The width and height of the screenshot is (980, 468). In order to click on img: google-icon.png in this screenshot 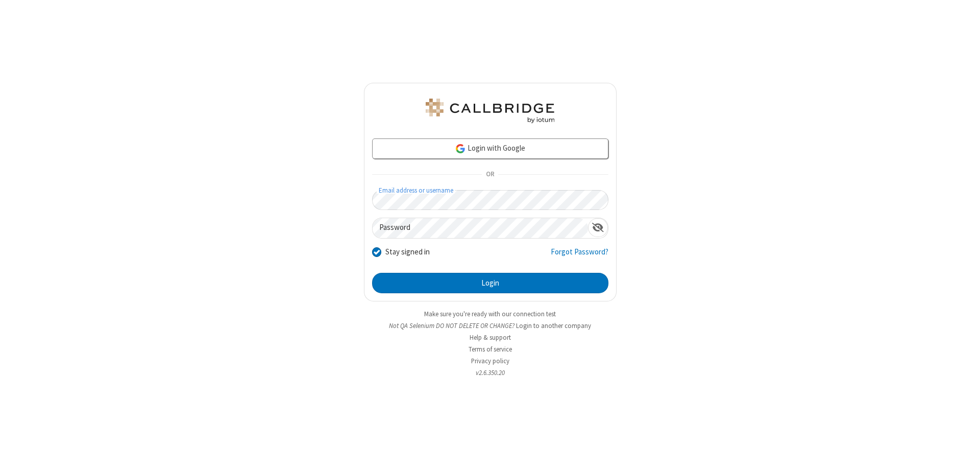, I will do `click(461, 148)`.